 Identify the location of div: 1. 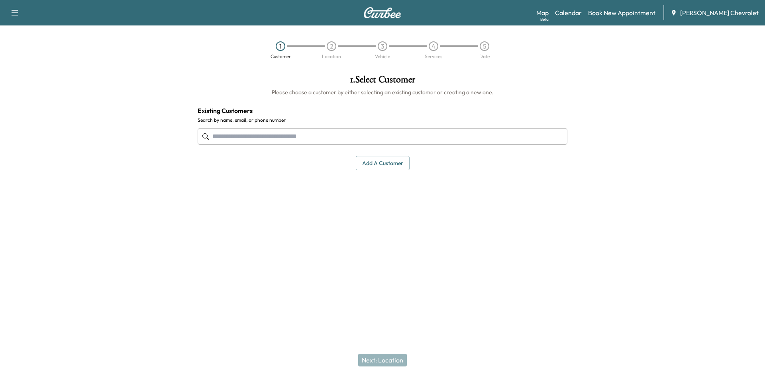
(280, 46).